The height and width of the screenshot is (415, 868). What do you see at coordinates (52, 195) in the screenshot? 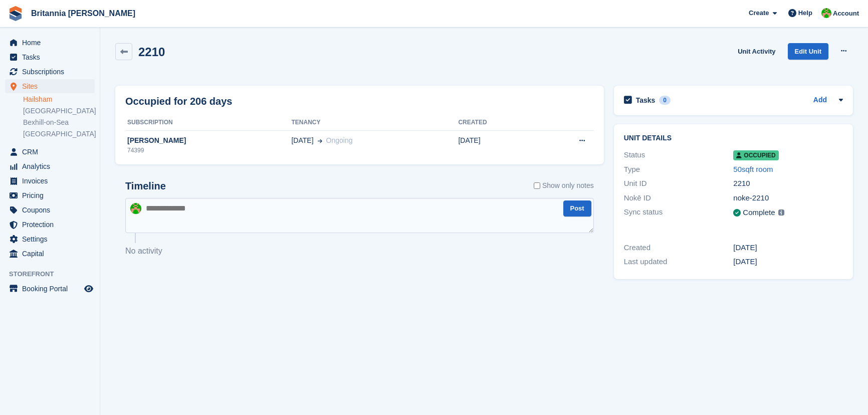
I see `span: Pricing` at bounding box center [52, 195].